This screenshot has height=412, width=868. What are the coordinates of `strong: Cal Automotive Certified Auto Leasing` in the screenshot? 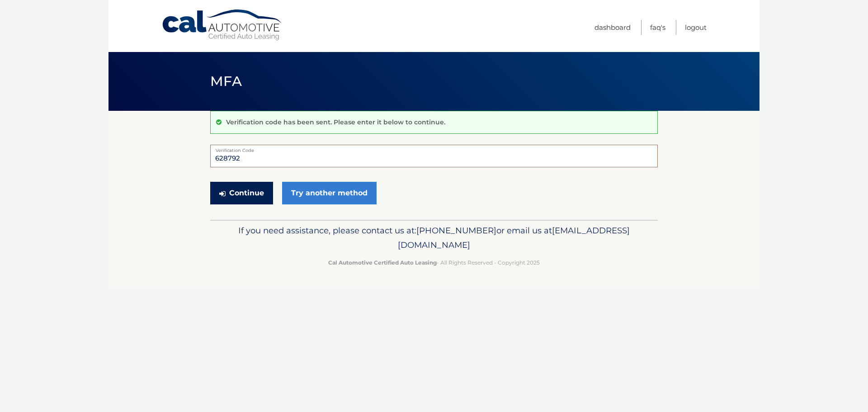 It's located at (382, 262).